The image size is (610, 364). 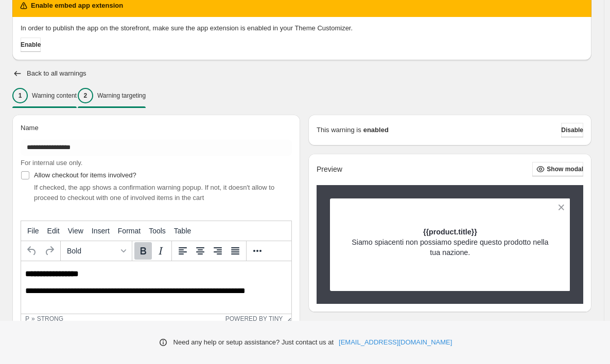 I want to click on button: More..., so click(x=257, y=251).